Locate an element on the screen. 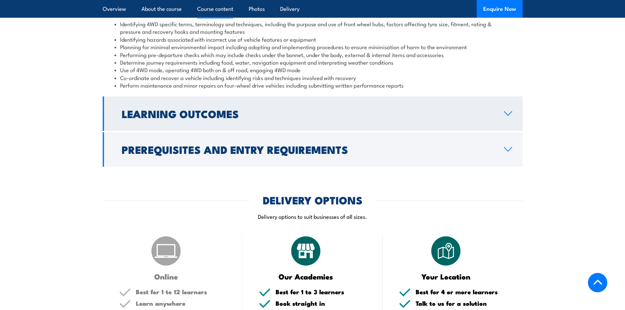 Image resolution: width=625 pixels, height=310 pixels. li: Perform maintenance and minor repairs on four-wheel drive vehicles including submitting written p... is located at coordinates (312, 85).